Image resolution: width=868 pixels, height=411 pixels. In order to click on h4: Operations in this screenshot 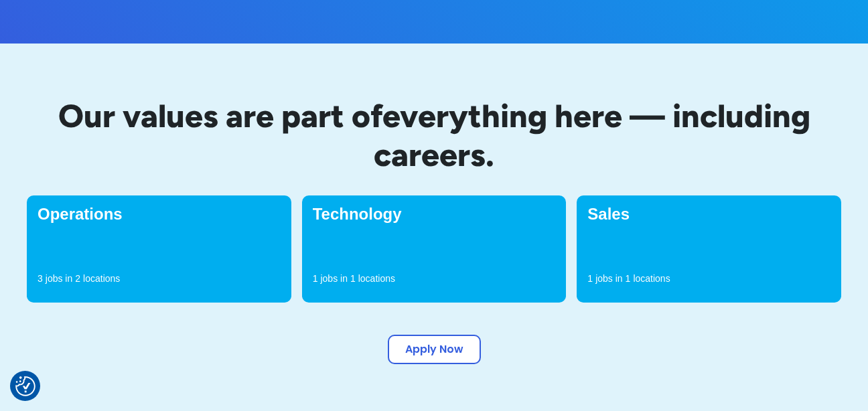, I will do `click(159, 214)`.